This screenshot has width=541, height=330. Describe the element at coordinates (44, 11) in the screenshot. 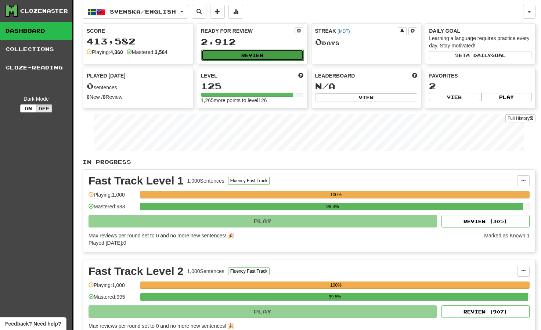

I see `div: Clozemaster` at that location.